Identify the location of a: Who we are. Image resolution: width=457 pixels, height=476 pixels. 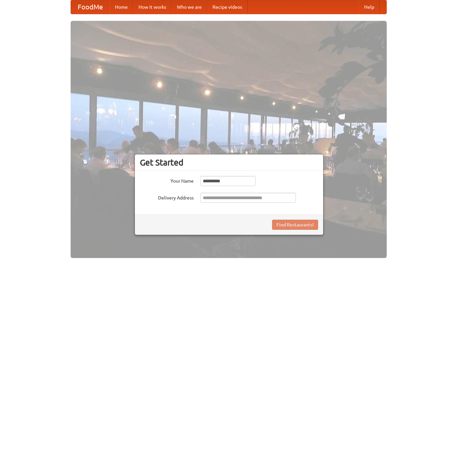
(189, 7).